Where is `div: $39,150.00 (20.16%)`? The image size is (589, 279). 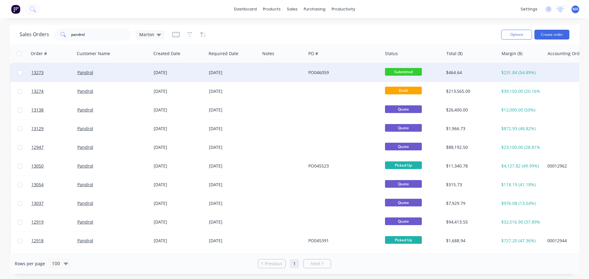
div: $39,150.00 (20.16%) is located at coordinates (520, 91).